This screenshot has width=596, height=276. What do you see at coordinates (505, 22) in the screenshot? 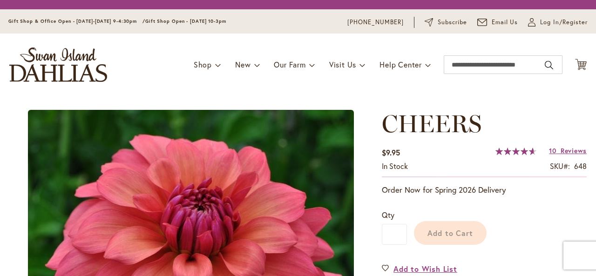
I see `span: Email Us` at bounding box center [505, 22].